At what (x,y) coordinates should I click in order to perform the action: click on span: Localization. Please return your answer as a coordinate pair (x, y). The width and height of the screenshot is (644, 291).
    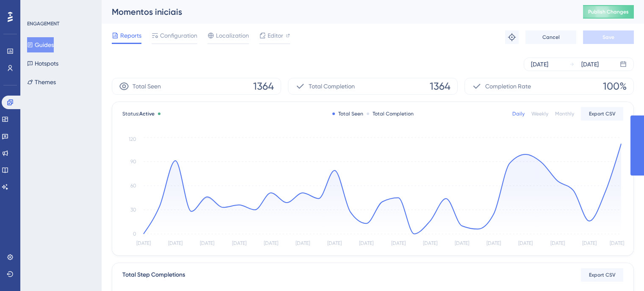
    Looking at the image, I should click on (232, 36).